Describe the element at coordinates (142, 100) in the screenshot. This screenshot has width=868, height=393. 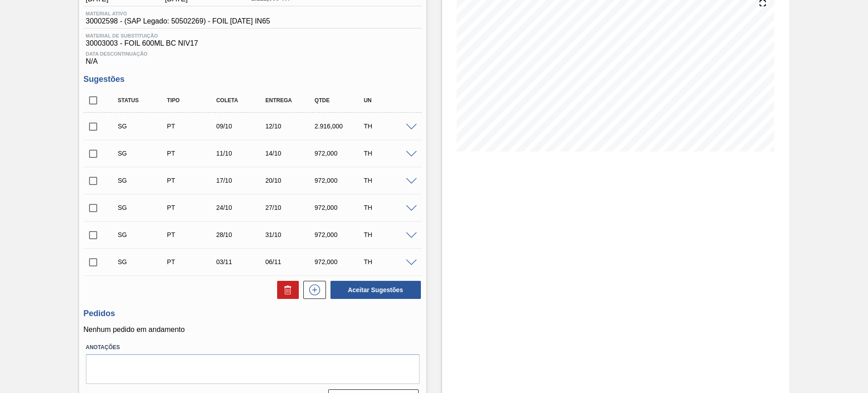
I see `div: Status` at that location.